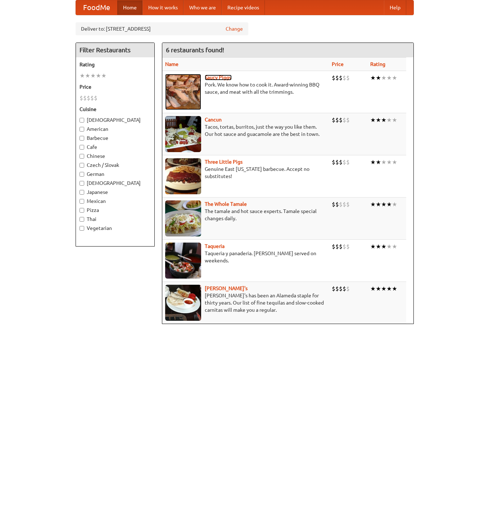 The width and height of the screenshot is (489, 510). I want to click on a: Home, so click(130, 8).